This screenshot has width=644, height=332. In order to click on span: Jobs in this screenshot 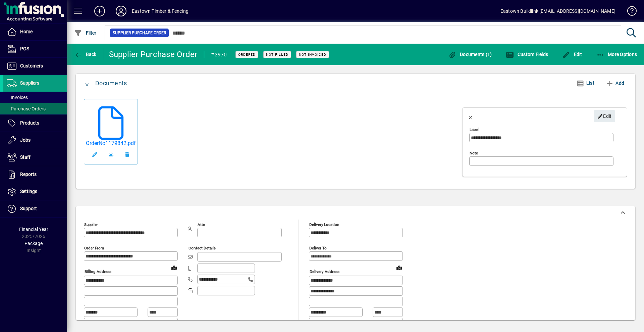, I will do `click(25, 140)`.